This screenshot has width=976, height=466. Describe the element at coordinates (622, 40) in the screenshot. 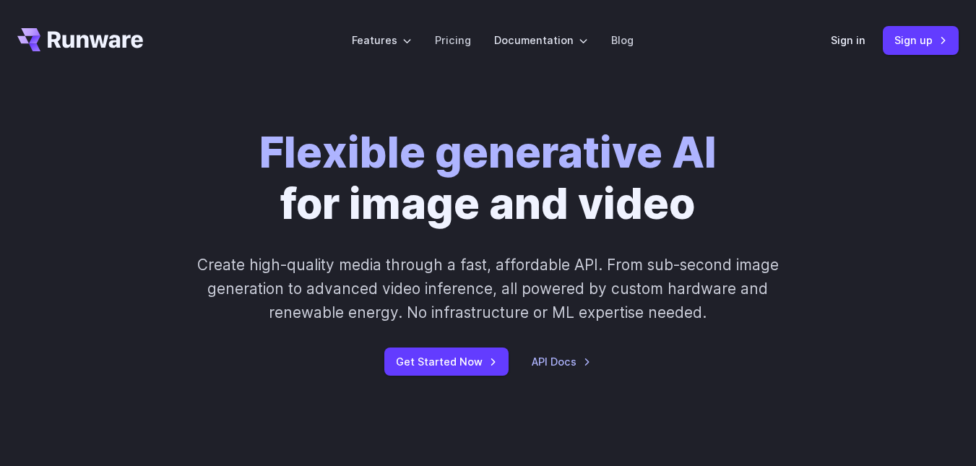

I see `a: Blog` at that location.